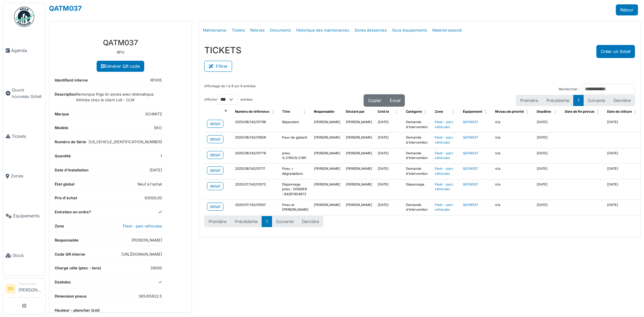  I want to click on dt: Modèle, so click(61, 129).